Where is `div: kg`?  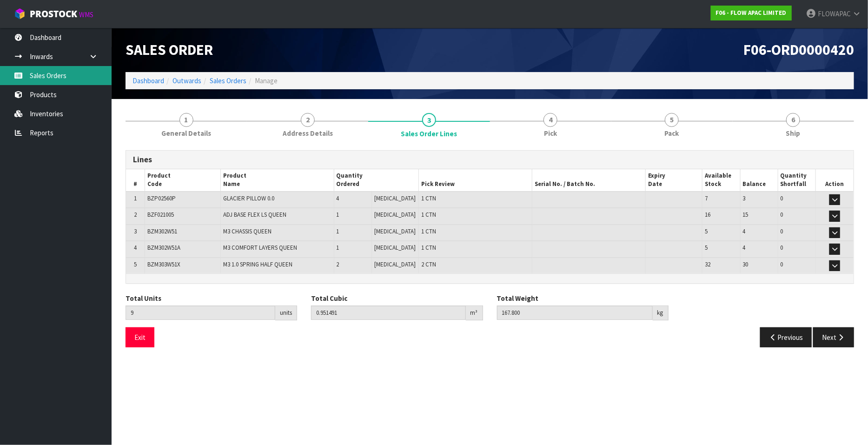 div: kg is located at coordinates (661, 313).